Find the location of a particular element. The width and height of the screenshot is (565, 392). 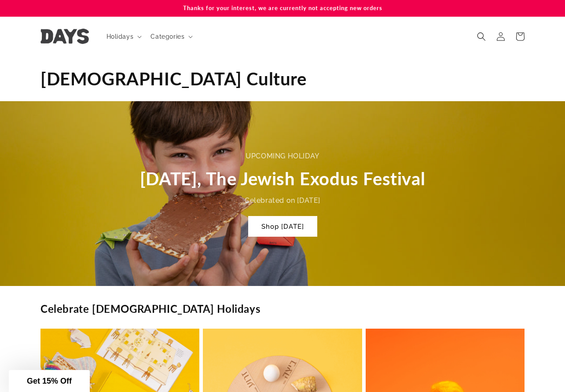

span: Get 15% Off is located at coordinates (49, 381).